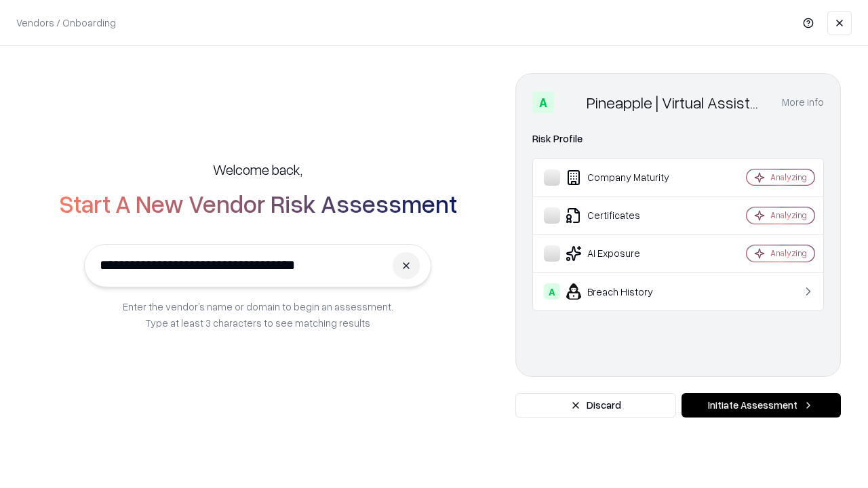  I want to click on button: Initiate Assessment, so click(760, 405).